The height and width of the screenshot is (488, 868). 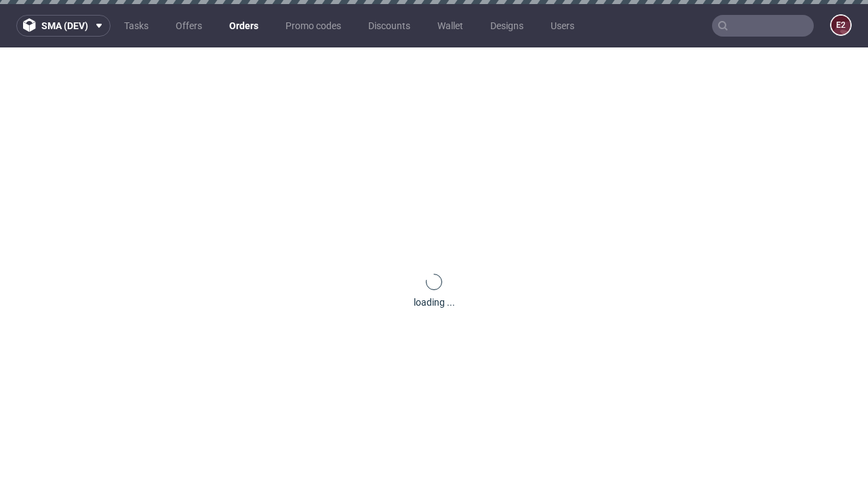 What do you see at coordinates (189, 26) in the screenshot?
I see `a: Offers` at bounding box center [189, 26].